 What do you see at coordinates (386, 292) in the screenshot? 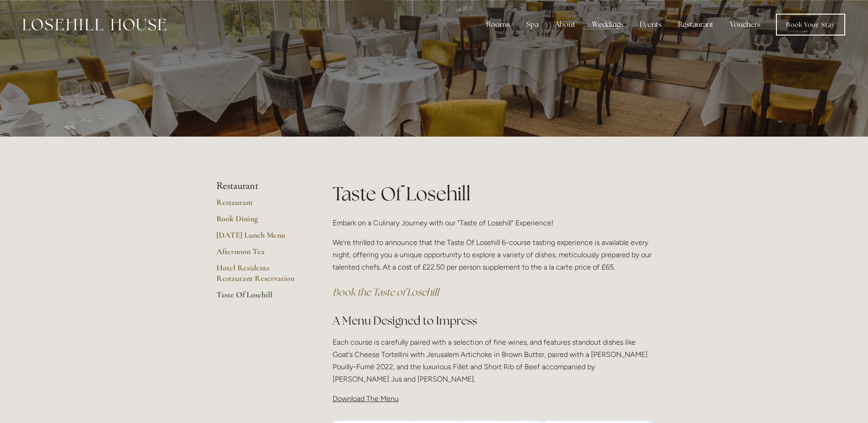
I see `a: Book the Taste of Losehill` at bounding box center [386, 292].